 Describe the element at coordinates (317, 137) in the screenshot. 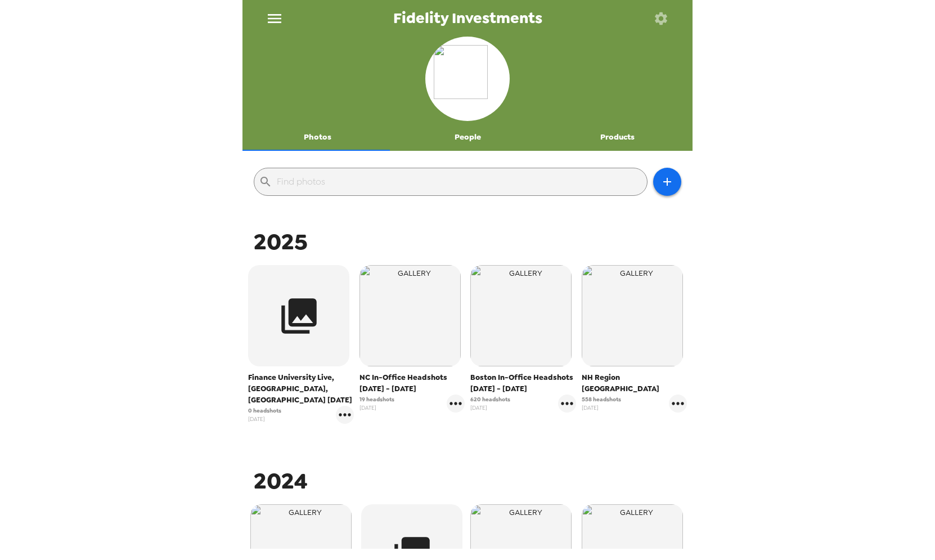

I see `button: Photos` at that location.